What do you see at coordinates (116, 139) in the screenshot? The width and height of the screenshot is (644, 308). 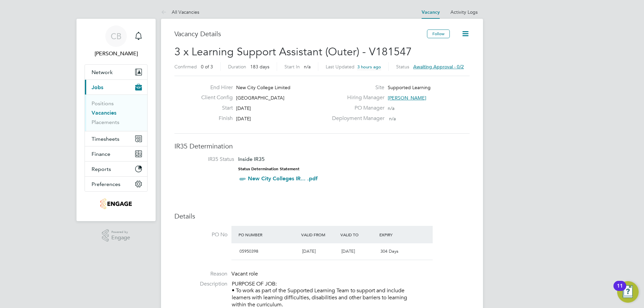 I see `button: Timesheets` at bounding box center [116, 139].